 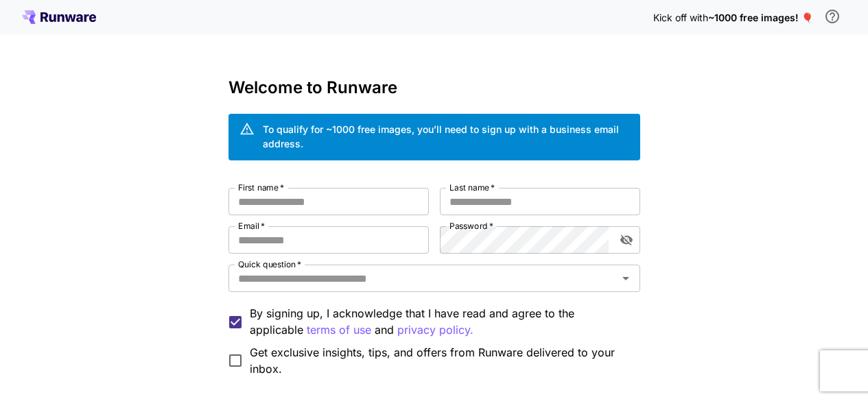 I want to click on p: By signing up, I acknowledge that I have read and agree to the applicable and, so click(x=439, y=322).